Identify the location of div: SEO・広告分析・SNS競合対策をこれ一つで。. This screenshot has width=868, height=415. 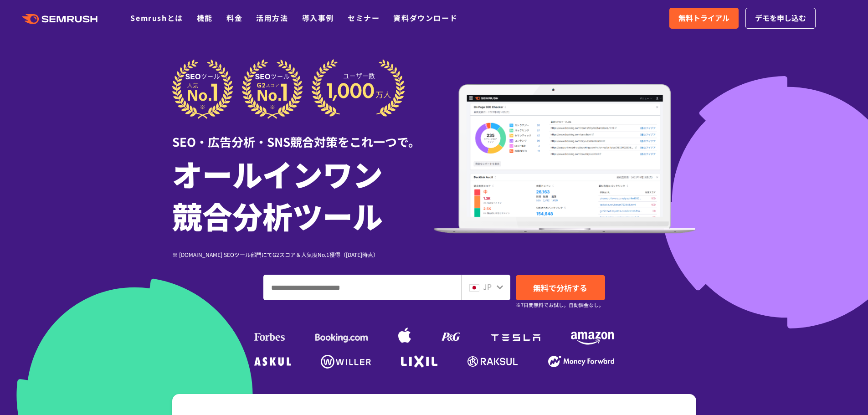
(303, 134).